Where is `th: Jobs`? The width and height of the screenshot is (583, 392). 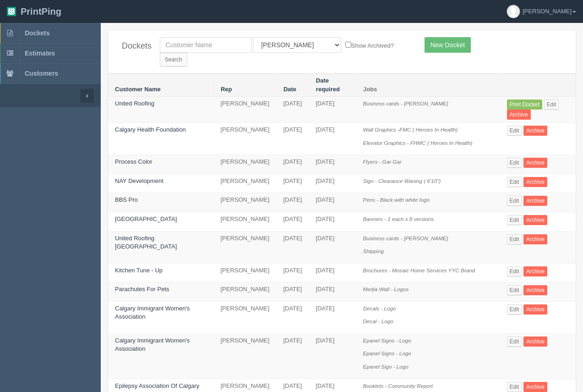
th: Jobs is located at coordinates (428, 85).